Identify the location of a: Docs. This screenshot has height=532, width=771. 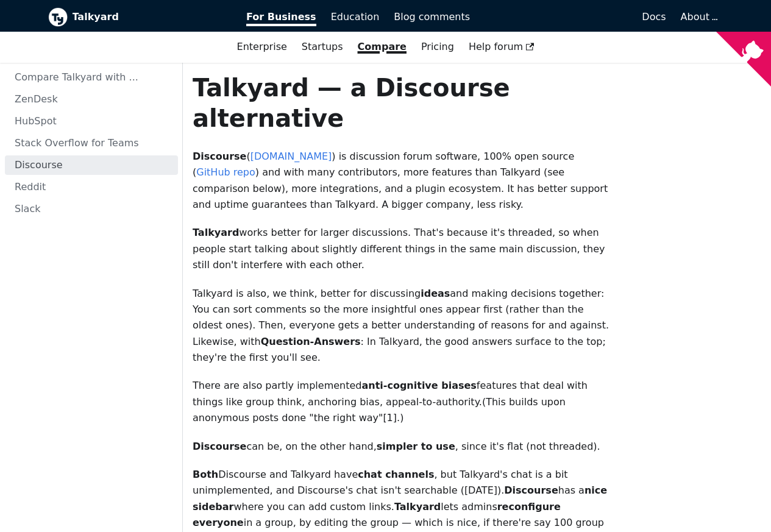
(575, 17).